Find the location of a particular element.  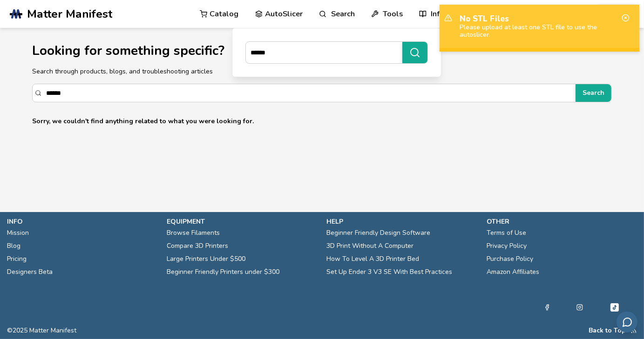

a: Facebook is located at coordinates (547, 308).